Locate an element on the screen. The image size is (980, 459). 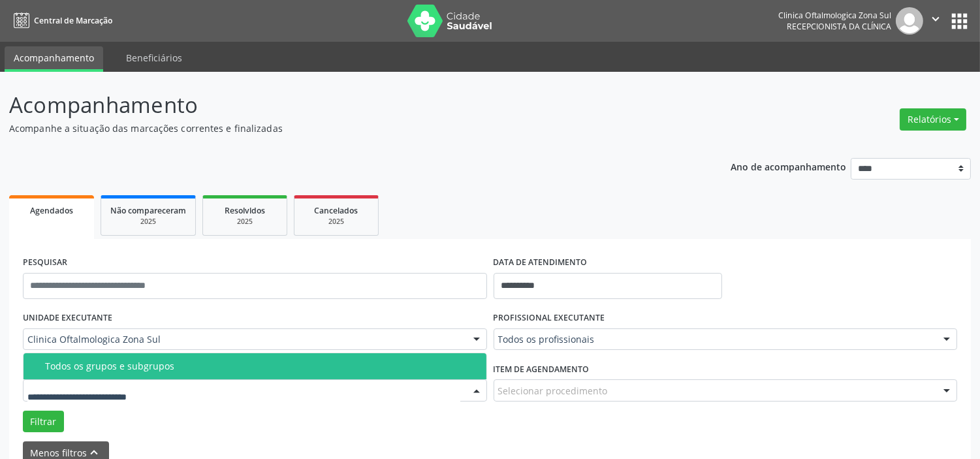
span: Central de Marcação is located at coordinates (73, 20).